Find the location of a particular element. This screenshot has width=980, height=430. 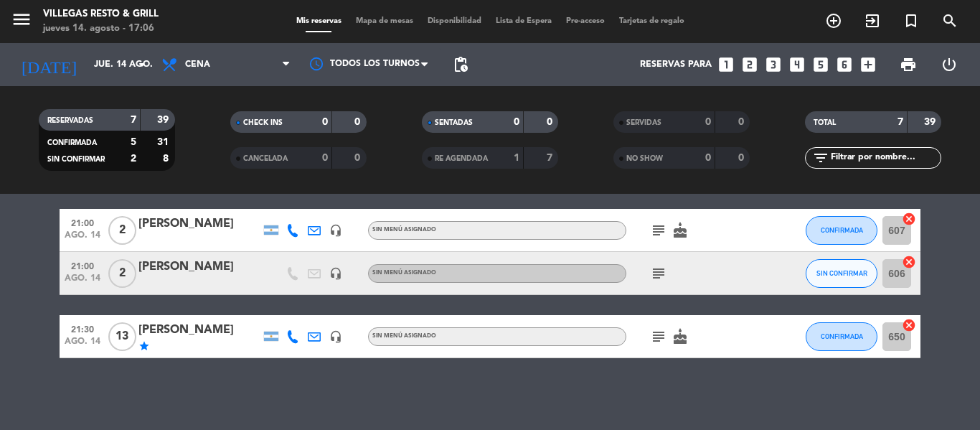

strong: 31 is located at coordinates (164, 142).